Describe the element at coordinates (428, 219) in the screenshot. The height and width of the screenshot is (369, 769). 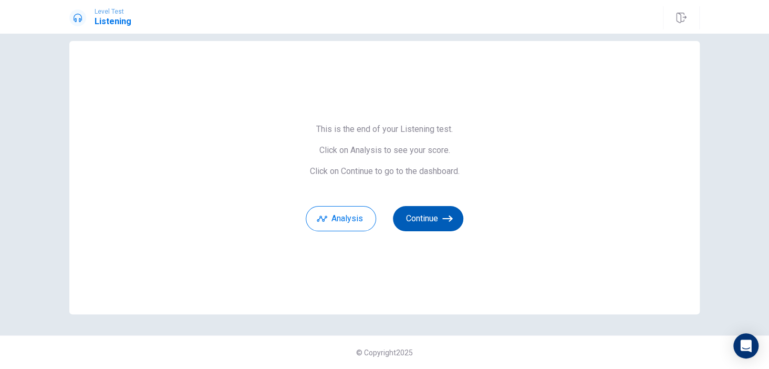
I see `a: Continue` at that location.